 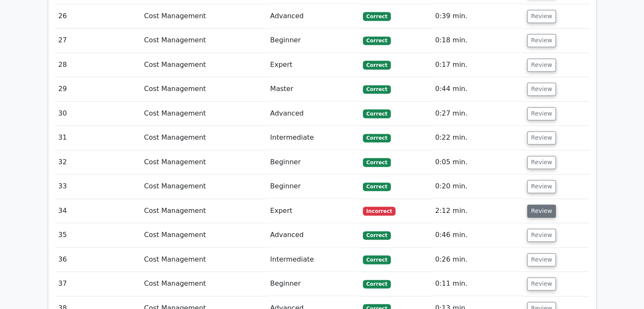 What do you see at coordinates (98, 114) in the screenshot?
I see `td: 30` at bounding box center [98, 114].